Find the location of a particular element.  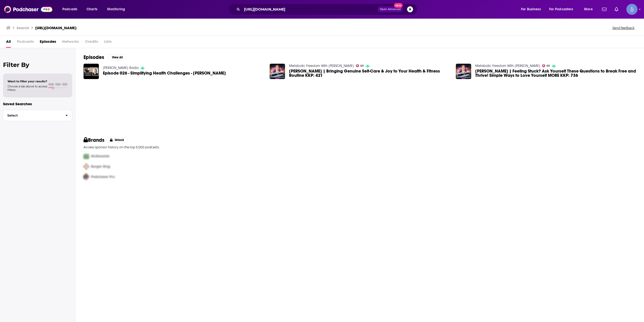

p: Saved Searches is located at coordinates (37, 104).